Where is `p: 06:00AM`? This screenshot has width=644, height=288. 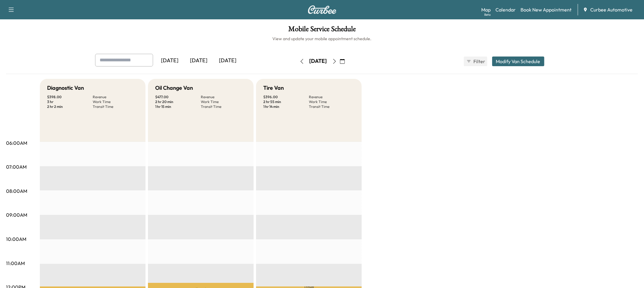
p: 06:00AM is located at coordinates (17, 143).